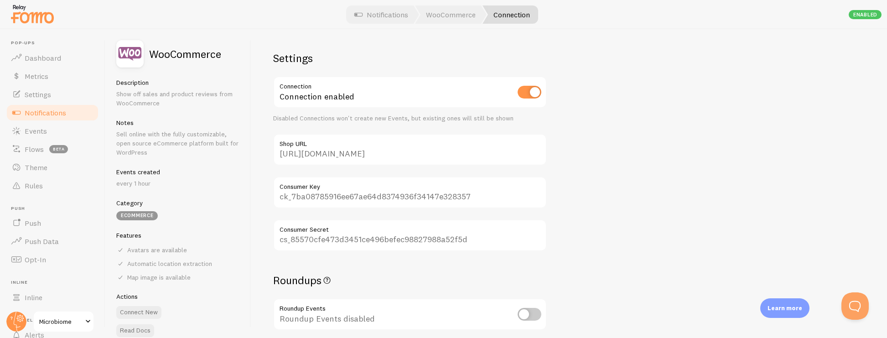  Describe the element at coordinates (178, 143) in the screenshot. I see `p: Sell online with the fully customizable, open source eCommerce platform built for WordPress` at that location.